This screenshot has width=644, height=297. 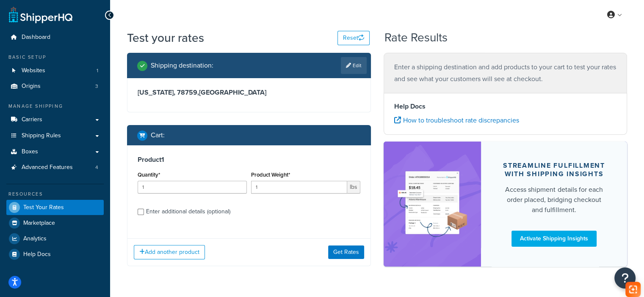 I want to click on li: Test Your Rates, so click(x=55, y=208).